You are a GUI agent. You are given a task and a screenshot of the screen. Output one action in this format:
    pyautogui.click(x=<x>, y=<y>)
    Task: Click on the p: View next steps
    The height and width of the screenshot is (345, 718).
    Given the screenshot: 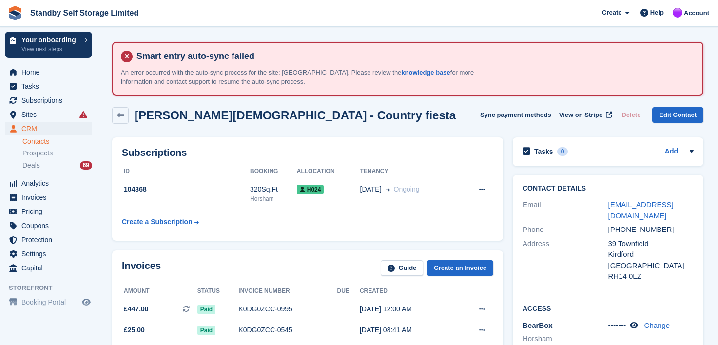 What is the action you would take?
    pyautogui.click(x=50, y=49)
    